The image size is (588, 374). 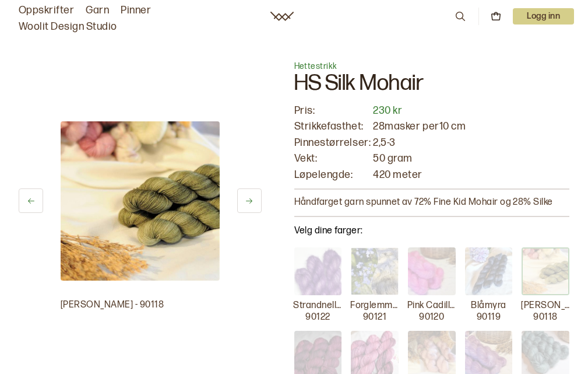 What do you see at coordinates (375, 271) in the screenshot?
I see `img: Forglemmegei` at bounding box center [375, 271].